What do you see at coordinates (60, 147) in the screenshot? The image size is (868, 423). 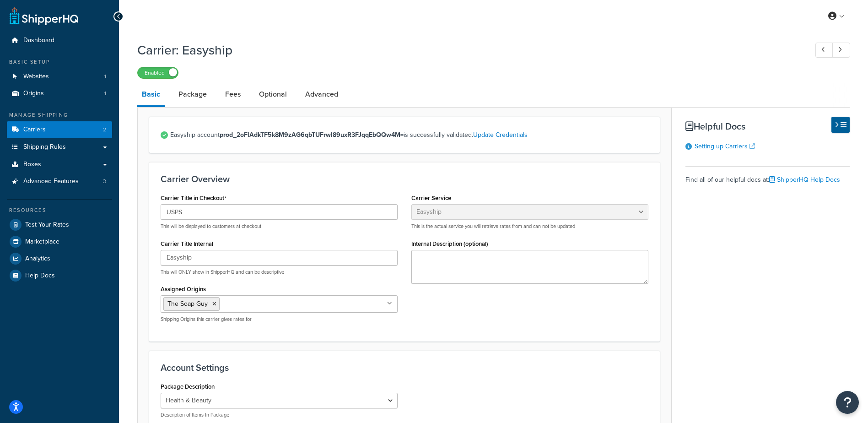 I see `li: Shipping Rules` at bounding box center [60, 147].